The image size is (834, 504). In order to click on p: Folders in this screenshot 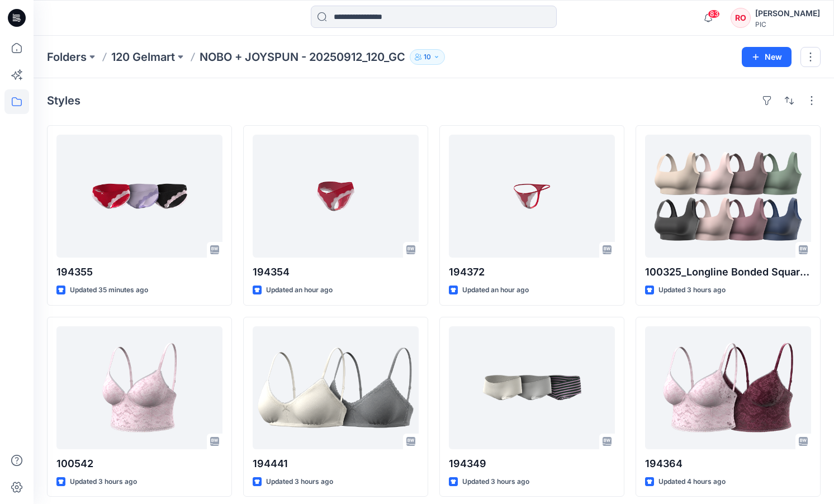, I will do `click(67, 57)`.